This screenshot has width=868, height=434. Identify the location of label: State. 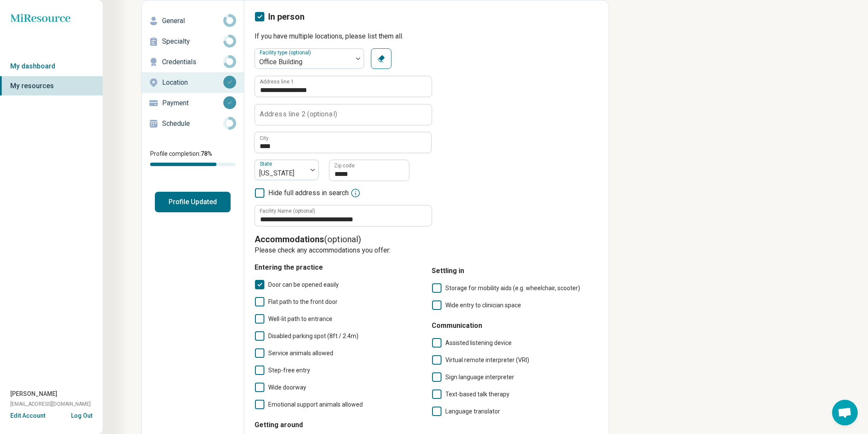
(266, 164).